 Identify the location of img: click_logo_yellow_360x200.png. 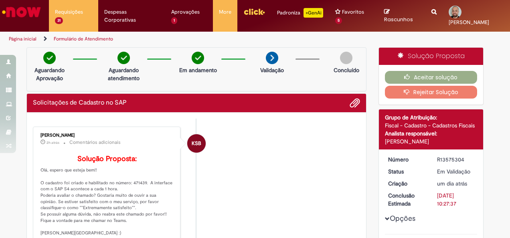
(254, 12).